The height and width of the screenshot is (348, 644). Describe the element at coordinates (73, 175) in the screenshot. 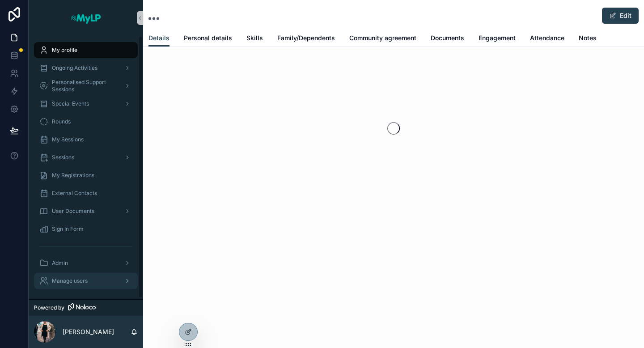

I see `span: My Registrations` at that location.